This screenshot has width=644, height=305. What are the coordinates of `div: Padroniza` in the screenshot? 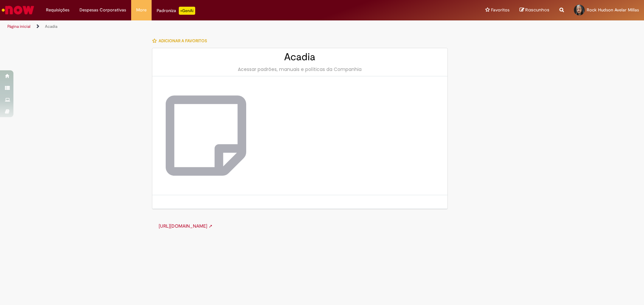 It's located at (176, 11).